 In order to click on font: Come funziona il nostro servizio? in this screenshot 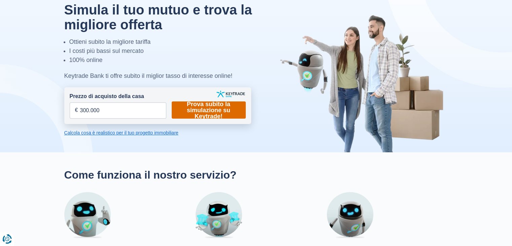, I will do `click(150, 175)`.